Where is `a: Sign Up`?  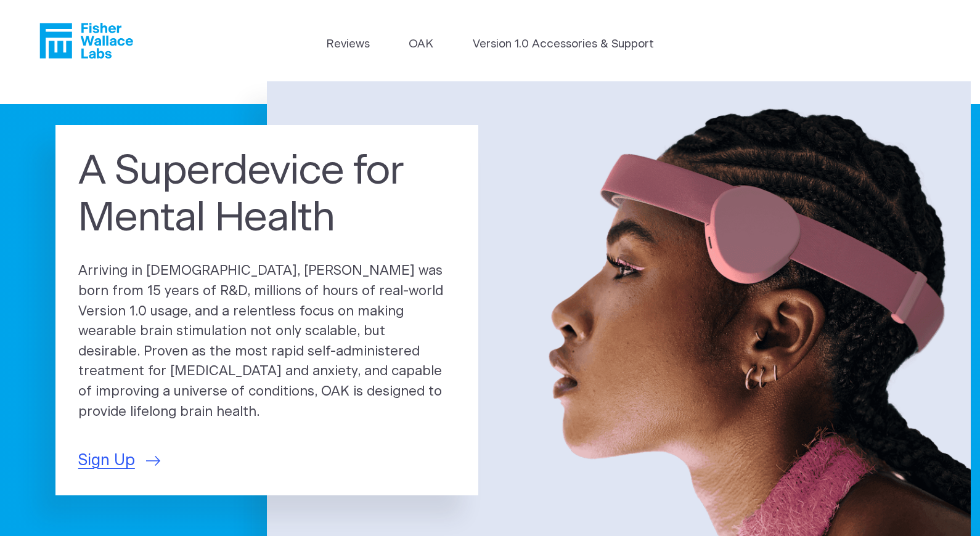
a: Sign Up is located at coordinates (119, 462).